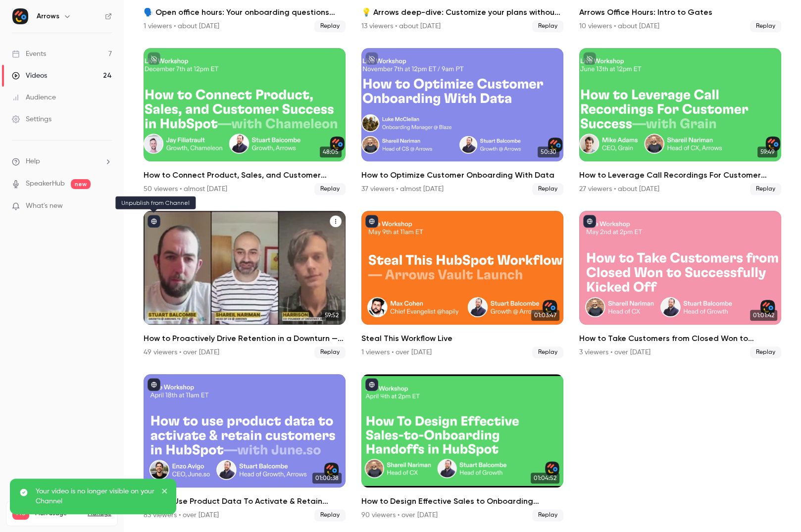 Image resolution: width=801 pixels, height=532 pixels. What do you see at coordinates (164, 492) in the screenshot?
I see `button: close` at bounding box center [164, 492].